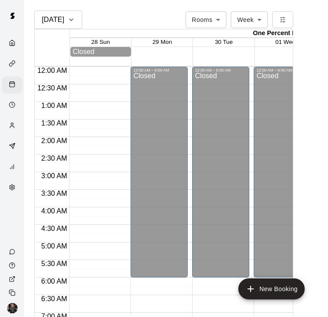  Describe the element at coordinates (101, 42) in the screenshot. I see `button: 28 Sun` at that location.